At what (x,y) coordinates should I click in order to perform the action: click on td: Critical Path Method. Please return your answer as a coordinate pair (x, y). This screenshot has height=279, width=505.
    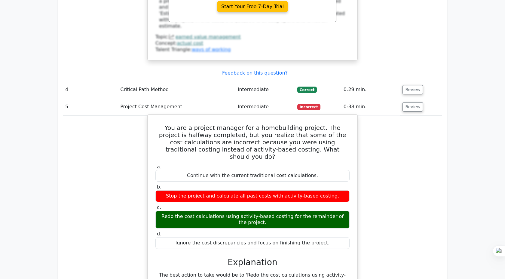
    Looking at the image, I should click on (176, 90).